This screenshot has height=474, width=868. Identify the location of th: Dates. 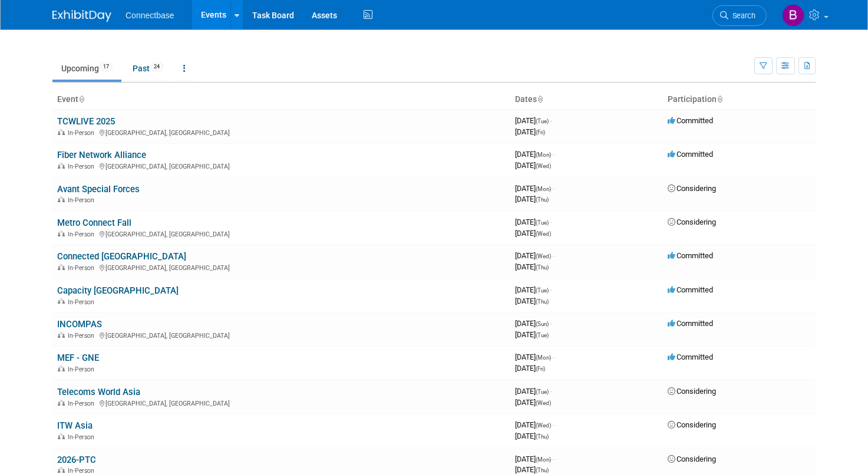
(586, 100).